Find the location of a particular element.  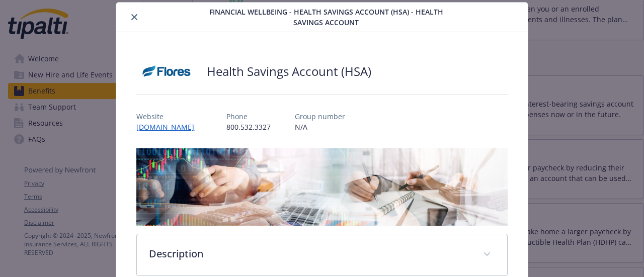

h2: Health Savings Account (HSA) is located at coordinates (289, 71).